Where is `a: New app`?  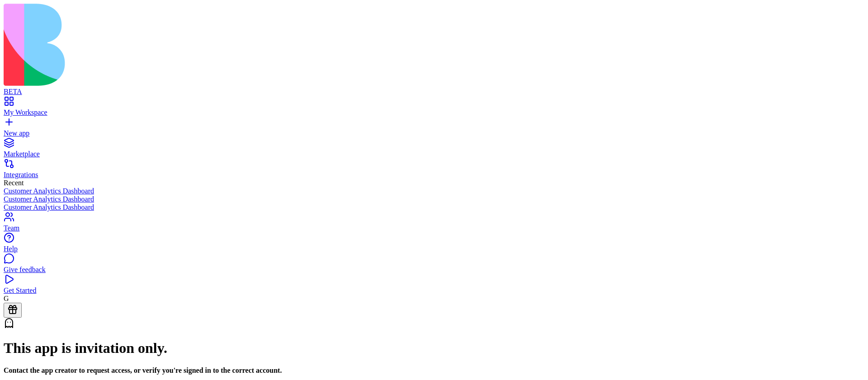
a: New app is located at coordinates (434, 129).